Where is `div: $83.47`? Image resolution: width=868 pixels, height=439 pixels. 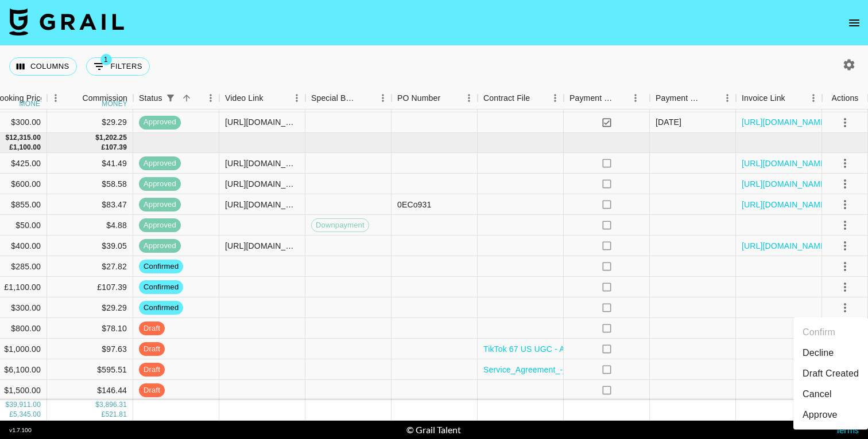
div: $83.47 is located at coordinates (90, 205).